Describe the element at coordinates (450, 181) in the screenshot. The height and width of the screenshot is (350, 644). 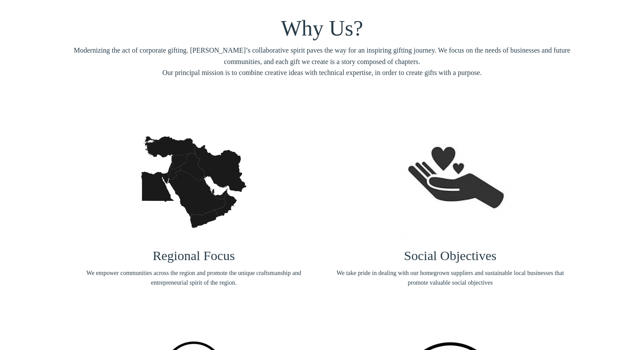
I see `img: screenshot-20220704-at-063057-1657197187002_1200x.png` at that location.